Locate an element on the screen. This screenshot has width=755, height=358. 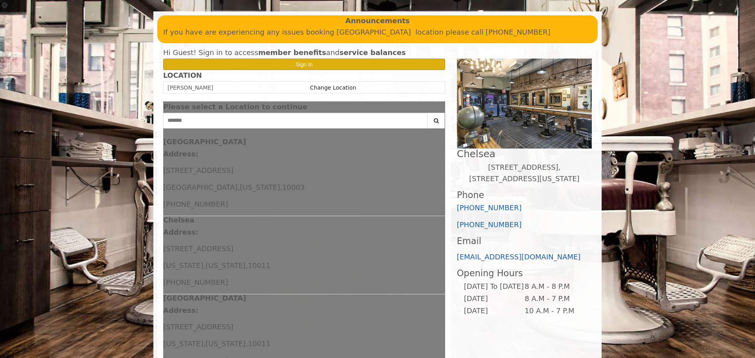
span: 10003 is located at coordinates (293, 187).